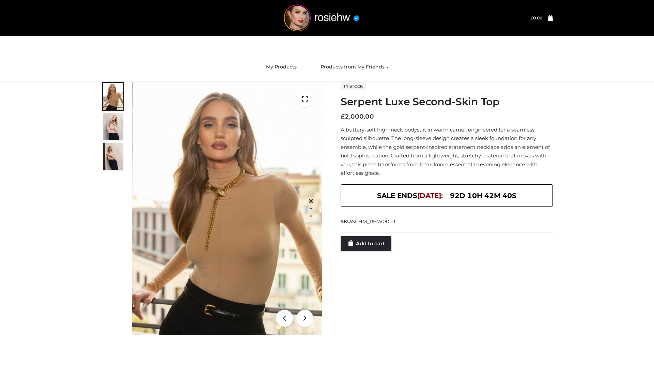  I want to click on a: Add to cart, so click(366, 243).